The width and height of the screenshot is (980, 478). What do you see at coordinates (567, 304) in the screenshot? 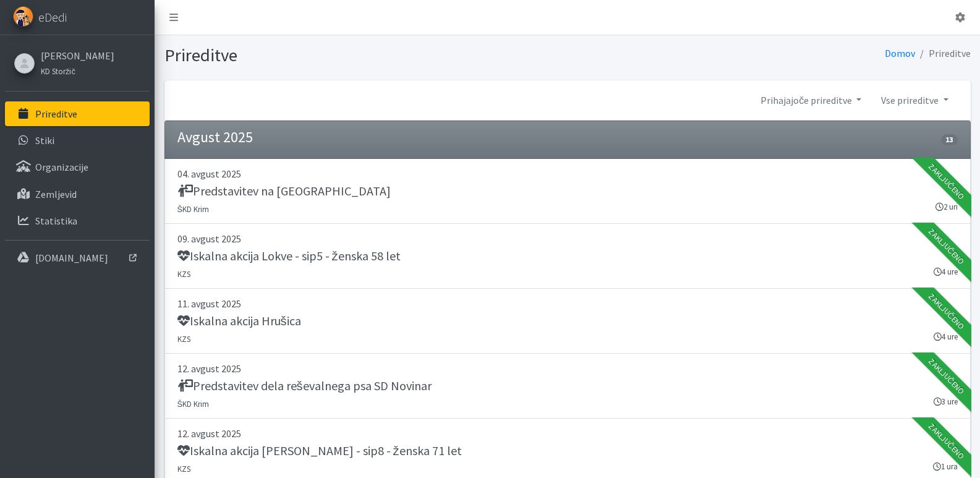
I see `p: 11. avgust 2025` at bounding box center [567, 304].